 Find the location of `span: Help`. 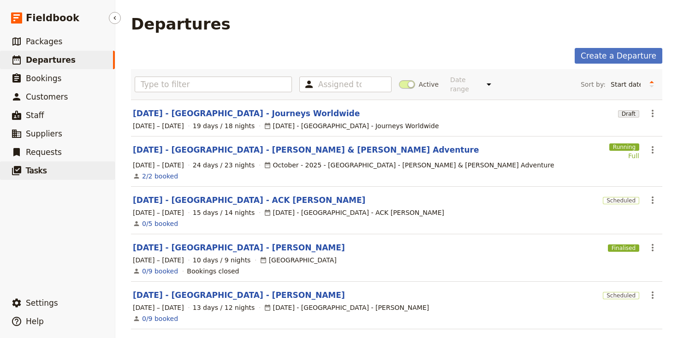

span: Help is located at coordinates (35, 321).